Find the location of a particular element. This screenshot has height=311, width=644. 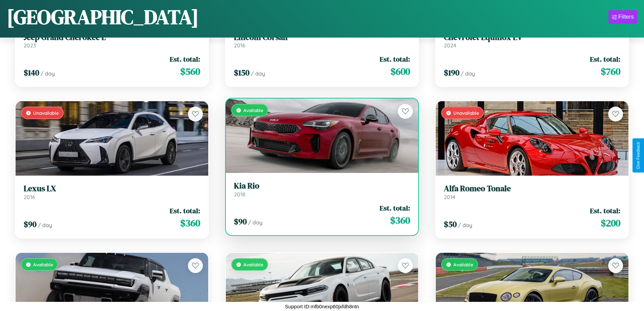

span: $ 560 is located at coordinates (190, 71).